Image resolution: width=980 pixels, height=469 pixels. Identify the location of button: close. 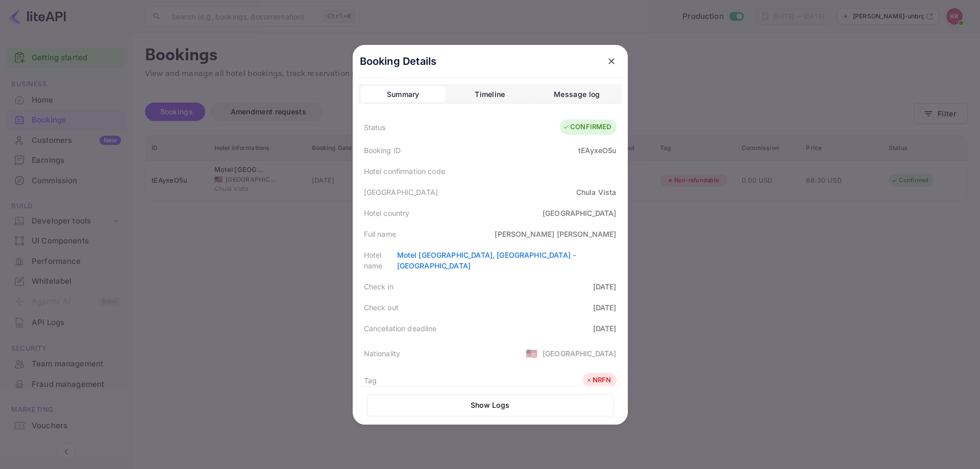
(611, 61).